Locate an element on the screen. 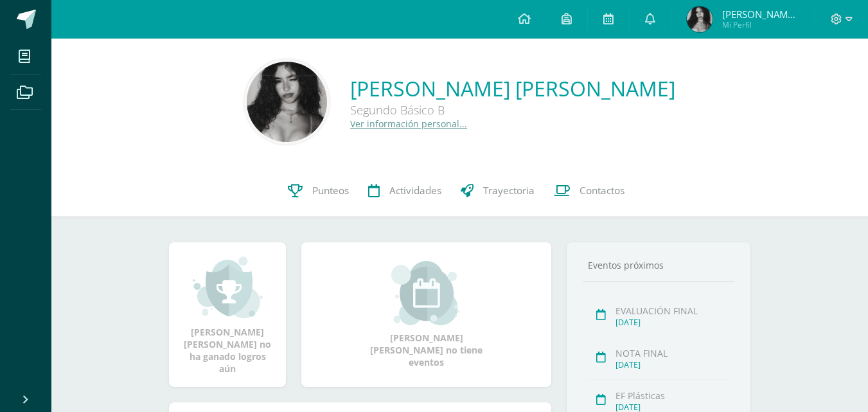 This screenshot has width=868, height=412. div: Segundo Básico B is located at coordinates (513, 110).